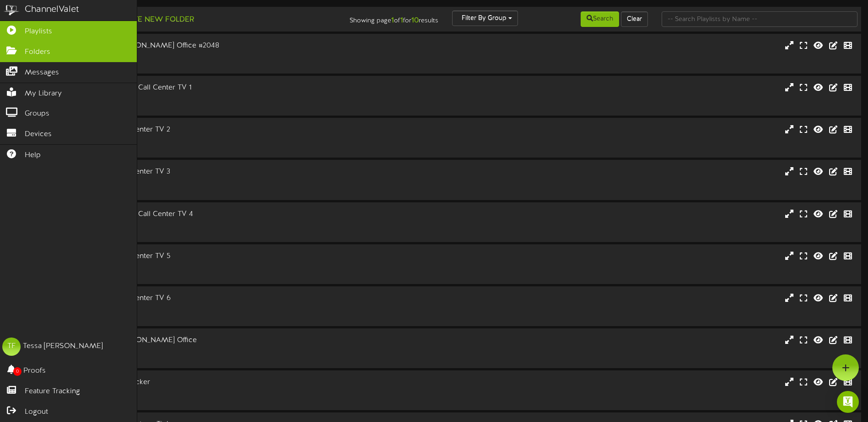 The width and height of the screenshot is (868, 422). What do you see at coordinates (634, 20) in the screenshot?
I see `button: Clear` at bounding box center [634, 20].